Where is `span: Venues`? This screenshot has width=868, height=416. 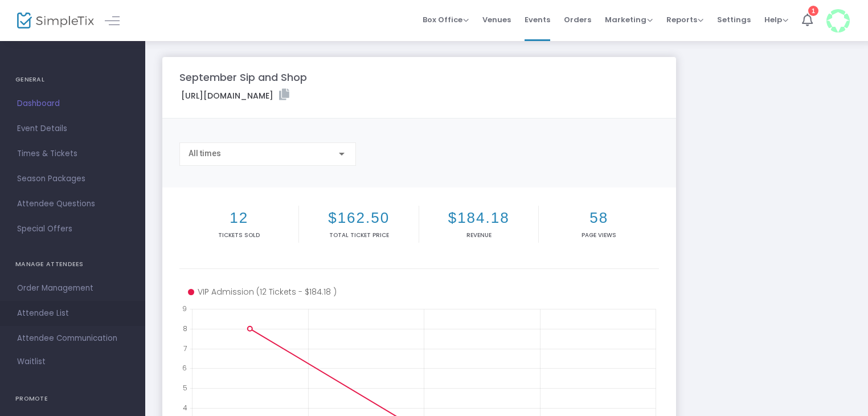
span: Venues is located at coordinates (497, 19).